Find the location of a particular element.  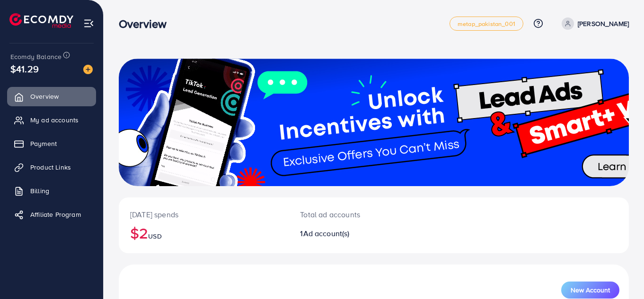

h2: 1 is located at coordinates (353, 233).